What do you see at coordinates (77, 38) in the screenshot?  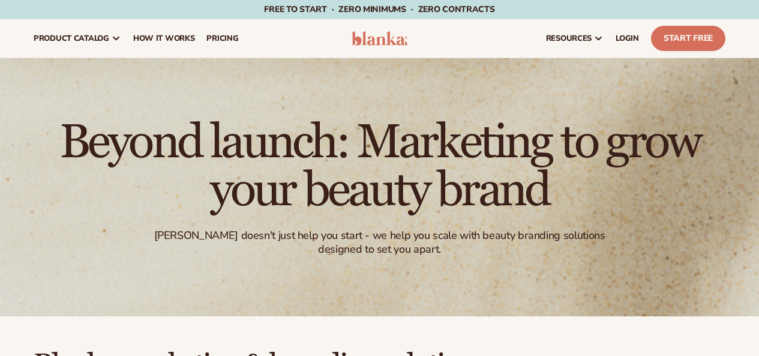 I see `a: product catalog` at bounding box center [77, 38].